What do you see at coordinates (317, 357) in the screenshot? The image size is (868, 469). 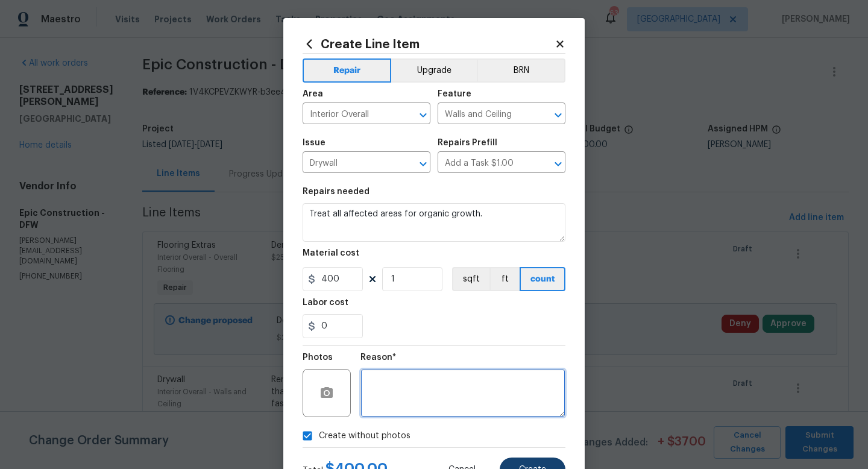 I see `h5: Photos` at bounding box center [317, 357].